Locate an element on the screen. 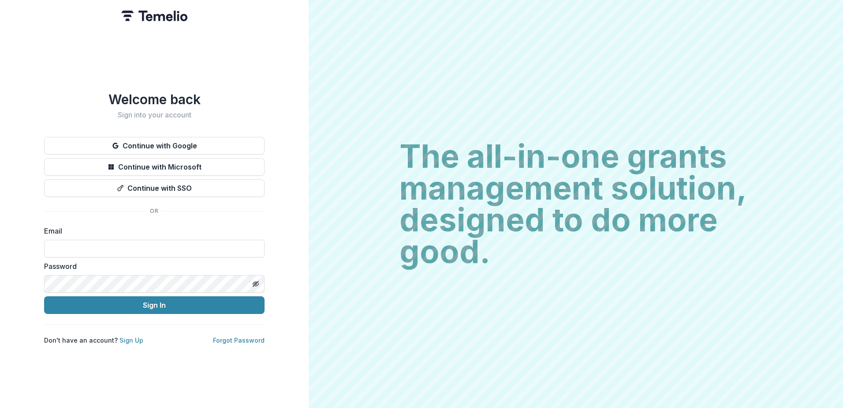 This screenshot has width=843, height=408. button: Toggle password visibility is located at coordinates (256, 284).